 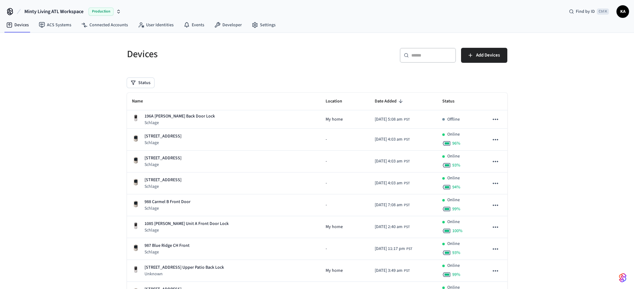 What do you see at coordinates (488, 55) in the screenshot?
I see `span: Add Devices` at bounding box center [488, 55].